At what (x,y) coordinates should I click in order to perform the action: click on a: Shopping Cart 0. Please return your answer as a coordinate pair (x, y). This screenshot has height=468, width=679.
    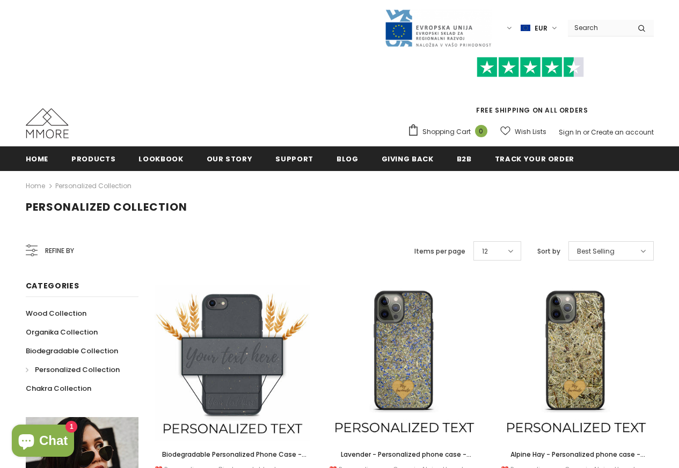
    Looking at the image, I should click on (450, 132).